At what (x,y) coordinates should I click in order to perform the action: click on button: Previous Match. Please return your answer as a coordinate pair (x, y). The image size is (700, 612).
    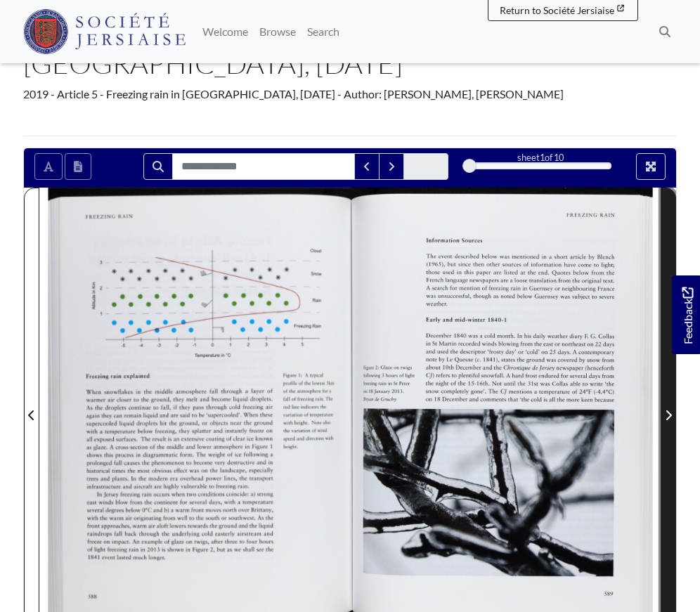
    Looking at the image, I should click on (367, 167).